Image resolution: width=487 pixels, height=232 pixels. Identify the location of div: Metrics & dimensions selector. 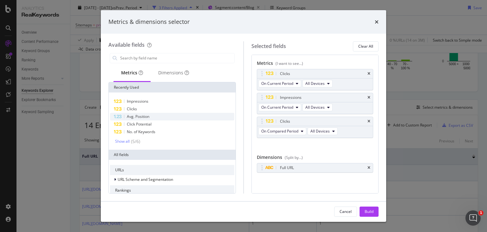
(149, 22).